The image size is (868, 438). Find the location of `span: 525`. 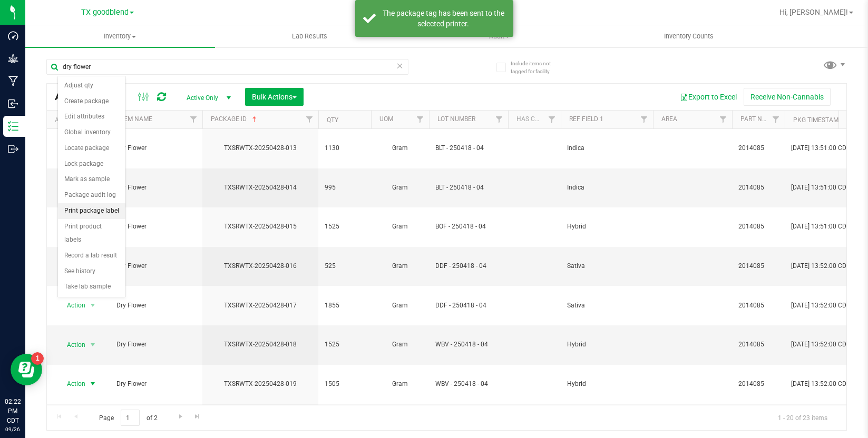

span: 525 is located at coordinates (345, 266).